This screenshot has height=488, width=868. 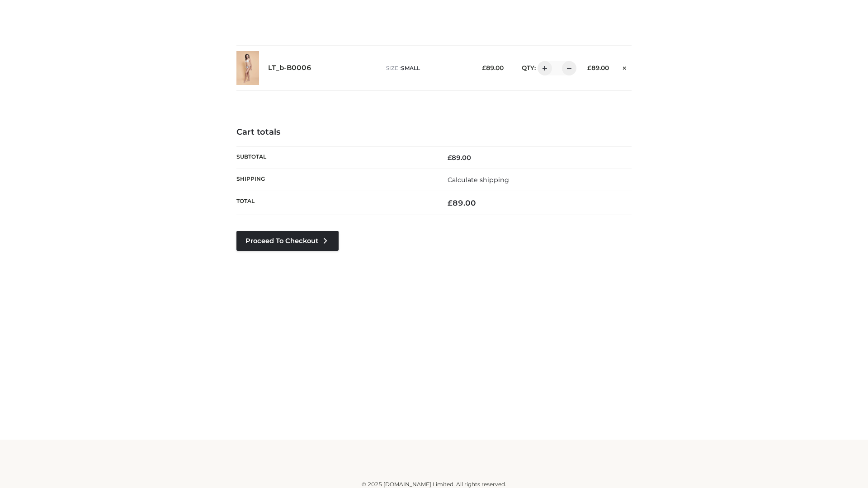 I want to click on a: Proceed to Checkout, so click(x=288, y=241).